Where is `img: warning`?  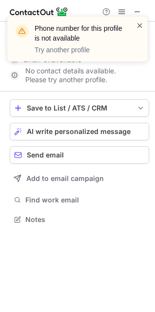
img: warning is located at coordinates (22, 31).